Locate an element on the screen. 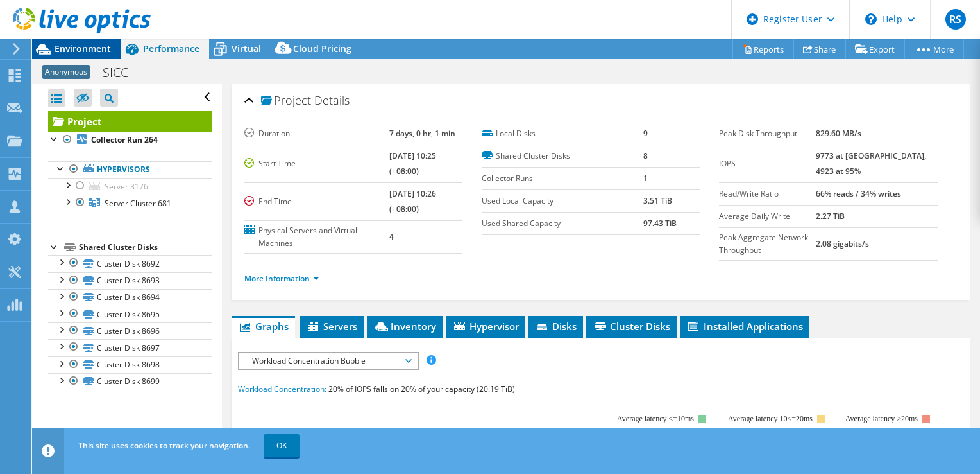 This screenshot has height=474, width=980. span: Details is located at coordinates (331, 100).